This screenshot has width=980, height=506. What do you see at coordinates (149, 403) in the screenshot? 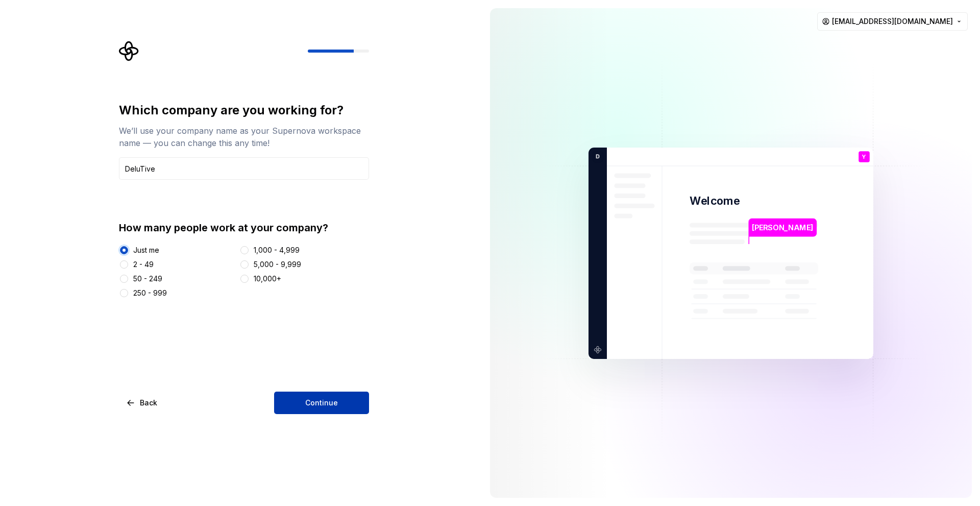
I see `span: Back` at bounding box center [149, 403].